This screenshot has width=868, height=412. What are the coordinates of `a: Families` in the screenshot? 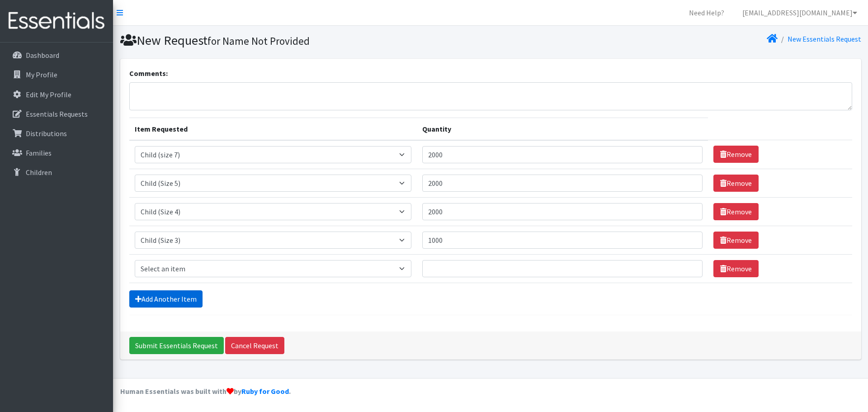 It's located at (57, 153).